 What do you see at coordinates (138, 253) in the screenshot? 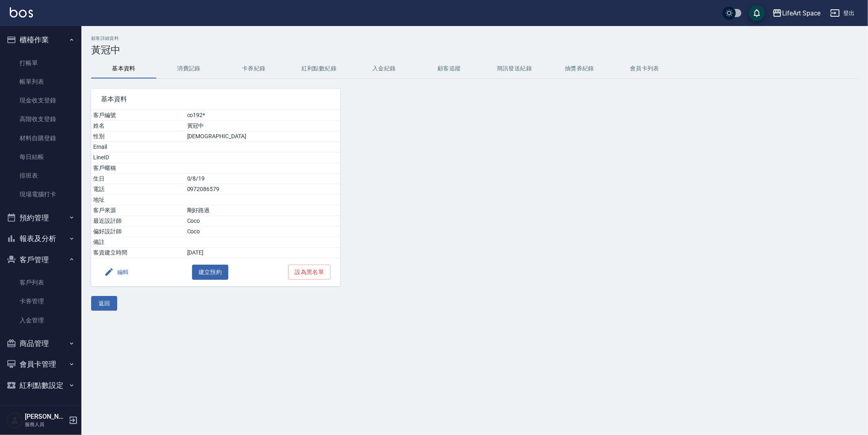
I see `td: 客資建立時間` at bounding box center [138, 253].